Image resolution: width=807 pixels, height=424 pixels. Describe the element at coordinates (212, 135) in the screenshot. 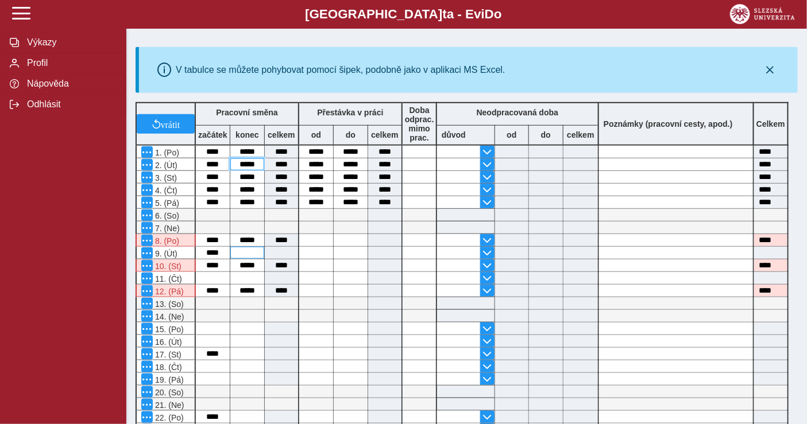

I see `b: začátek` at that location.